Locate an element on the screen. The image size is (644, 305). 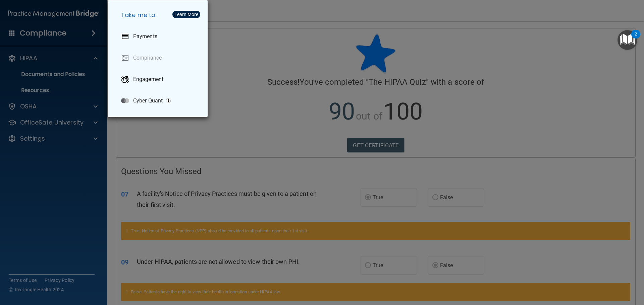
p: Payments is located at coordinates (145, 37).